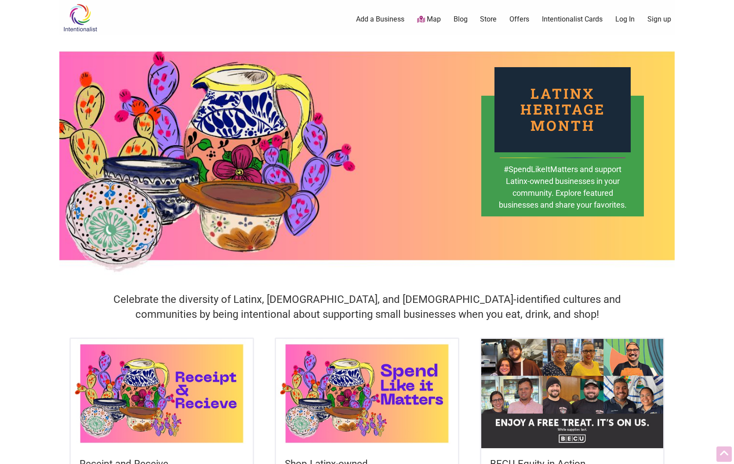 This screenshot has width=734, height=464. I want to click on div: Scroll Back to Top, so click(723, 454).